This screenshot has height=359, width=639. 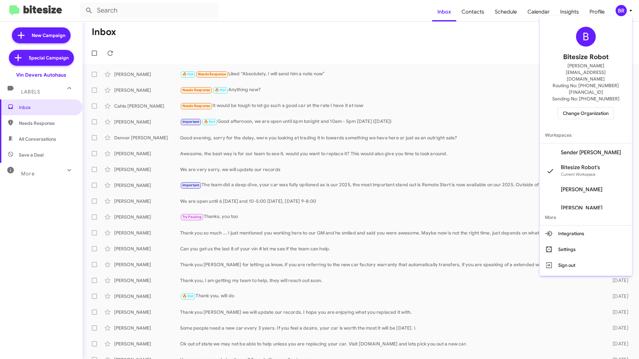 I want to click on span: Schedule, so click(x=506, y=12).